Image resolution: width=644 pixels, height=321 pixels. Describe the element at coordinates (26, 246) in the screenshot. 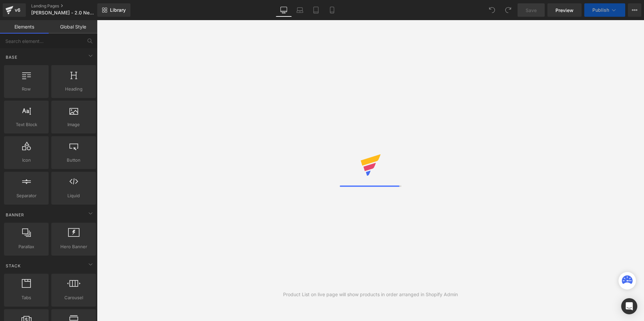

I see `span: Parallax` at that location.